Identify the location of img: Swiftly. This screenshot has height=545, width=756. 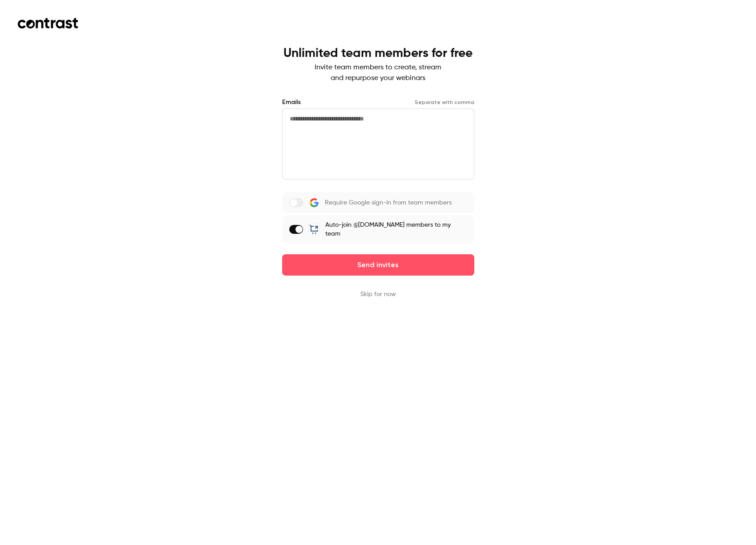
(314, 230).